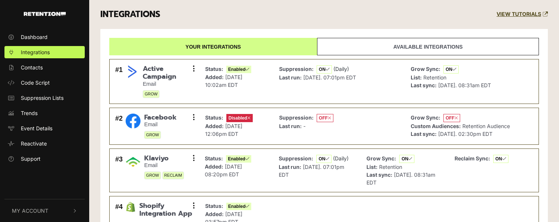  I want to click on a: VIEW TUTORIALS, so click(523, 14).